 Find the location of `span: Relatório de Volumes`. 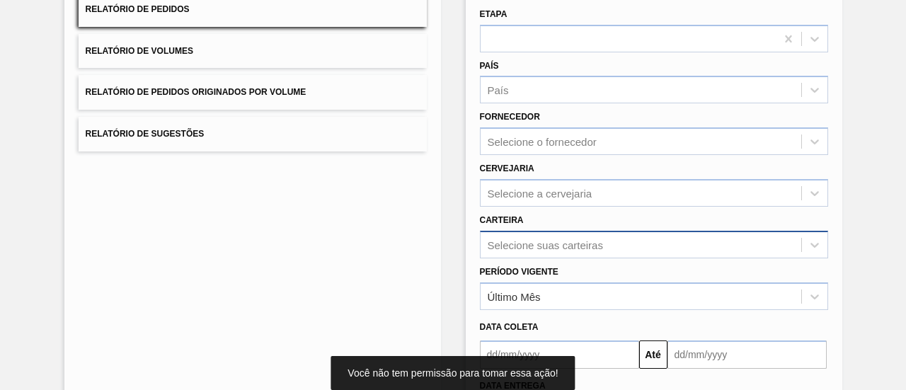

span: Relatório de Volumes is located at coordinates (139, 51).